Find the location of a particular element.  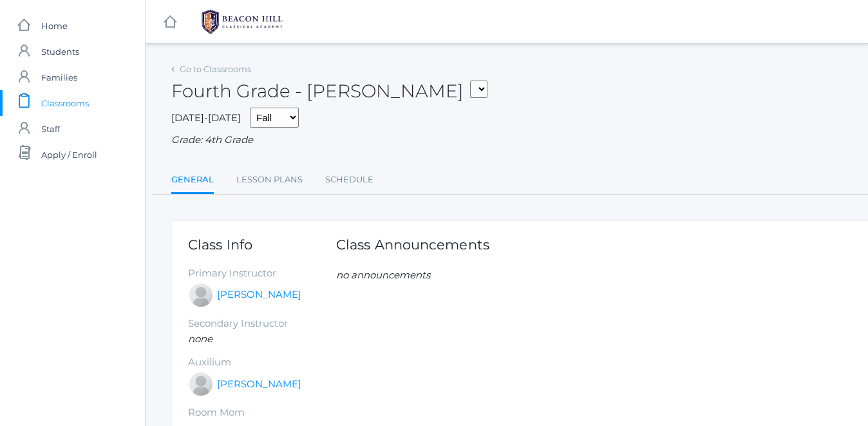

span: Students is located at coordinates (60, 51).